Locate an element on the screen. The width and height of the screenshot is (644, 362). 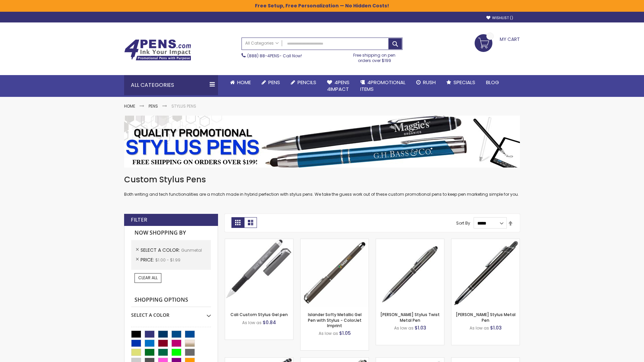
img: Colter Stylus Twist Metal Pen-Gunmetal is located at coordinates (410, 273).